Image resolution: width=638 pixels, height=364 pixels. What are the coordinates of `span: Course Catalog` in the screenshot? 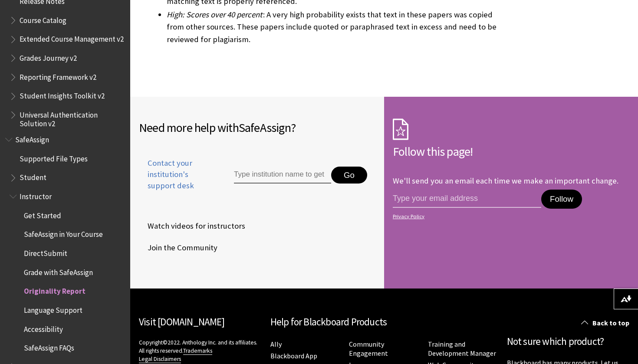 It's located at (43, 19).